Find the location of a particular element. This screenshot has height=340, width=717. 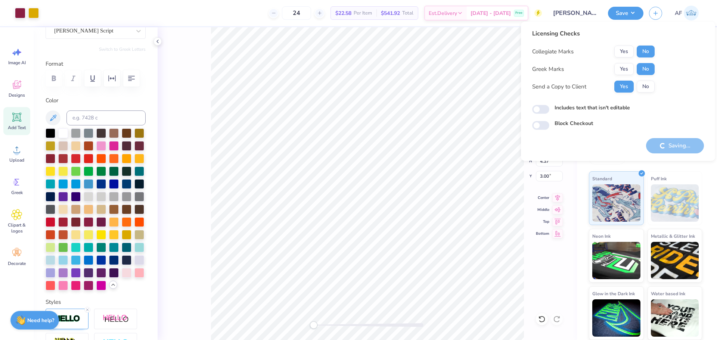

div: Send a Copy to Client is located at coordinates (559, 87).